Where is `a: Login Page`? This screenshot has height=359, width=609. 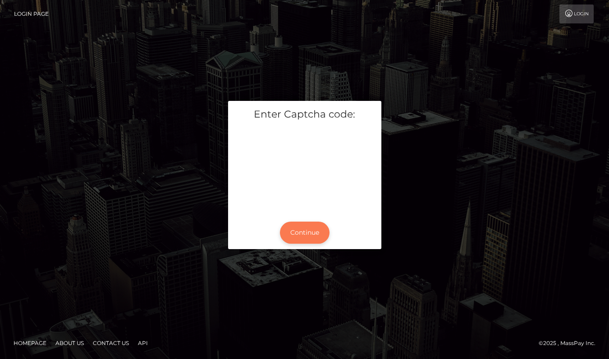 a: Login Page is located at coordinates (31, 14).